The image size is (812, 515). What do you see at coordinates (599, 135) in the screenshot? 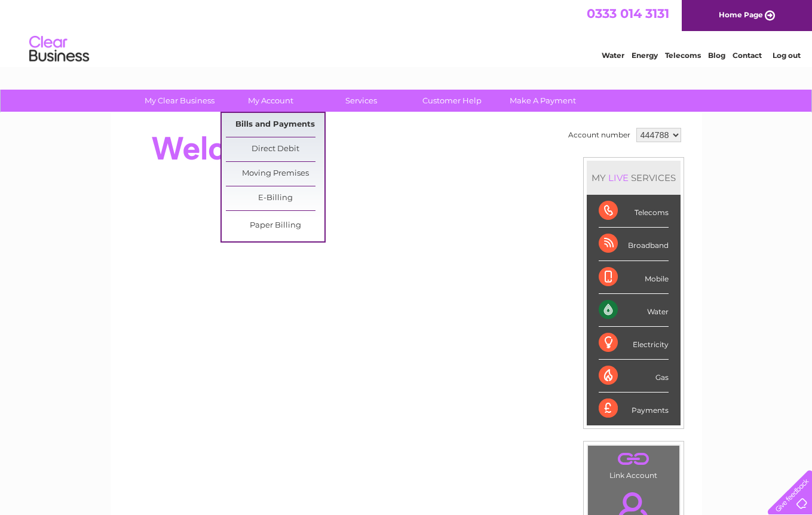
I see `td: Account number` at bounding box center [599, 135].